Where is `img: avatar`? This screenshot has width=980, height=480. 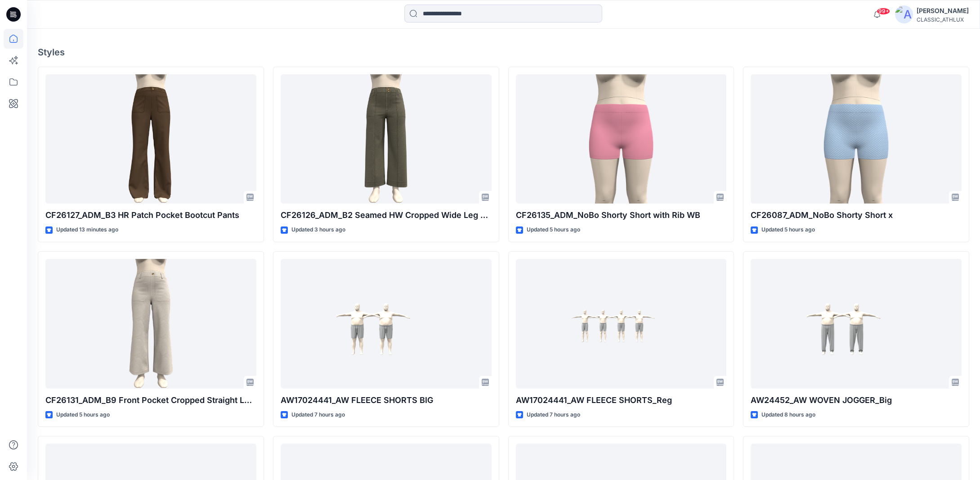 img: avatar is located at coordinates (904, 15).